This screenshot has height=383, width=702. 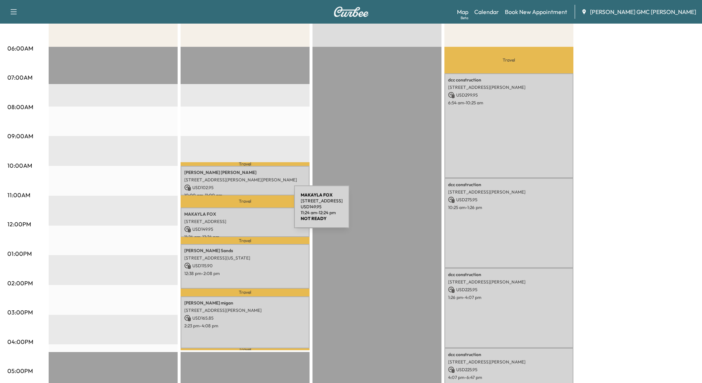 I want to click on p: 12:38 pm - 2:08 pm, so click(x=245, y=273).